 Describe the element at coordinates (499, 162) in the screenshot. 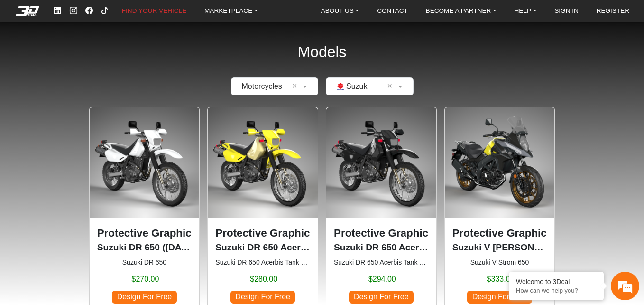

I see `img: V Strom 650null2017-2024` at that location.